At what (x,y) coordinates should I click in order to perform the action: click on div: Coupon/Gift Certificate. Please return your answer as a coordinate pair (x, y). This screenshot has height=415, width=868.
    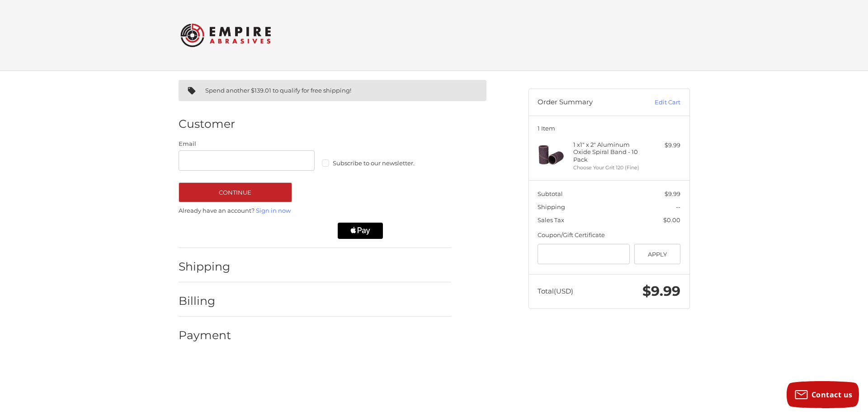
    Looking at the image, I should click on (609, 235).